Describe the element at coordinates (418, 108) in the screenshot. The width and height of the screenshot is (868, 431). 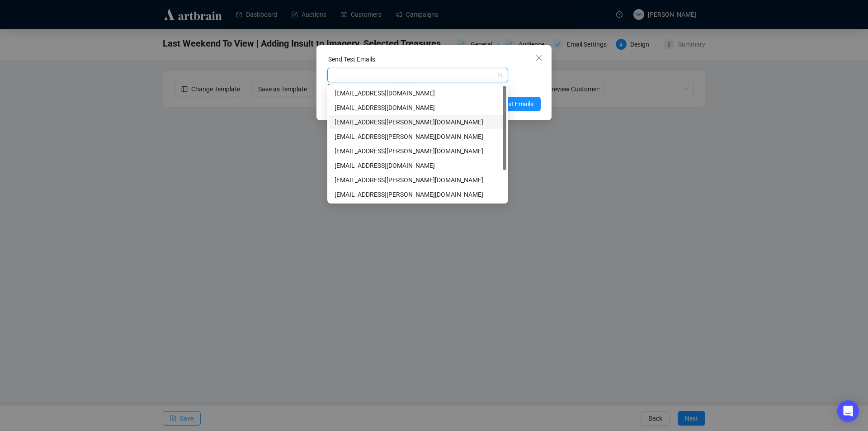
I see `div: adar.g@artbrain.co` at that location.